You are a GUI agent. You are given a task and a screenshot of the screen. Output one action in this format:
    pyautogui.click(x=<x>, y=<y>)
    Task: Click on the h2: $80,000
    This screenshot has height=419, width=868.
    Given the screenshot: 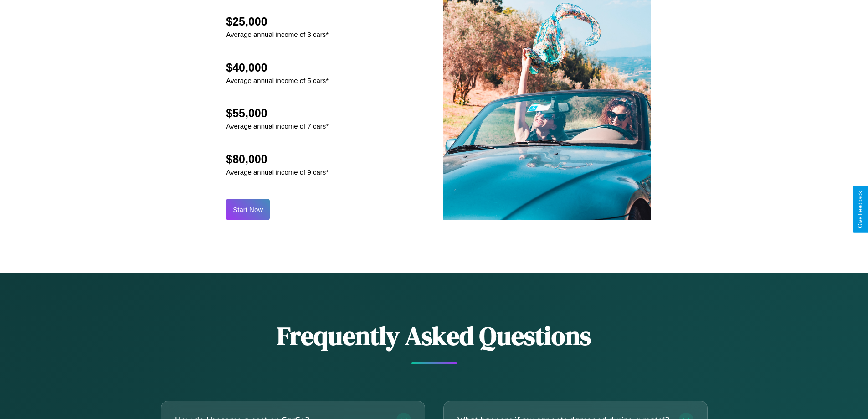 What is the action you would take?
    pyautogui.click(x=277, y=159)
    